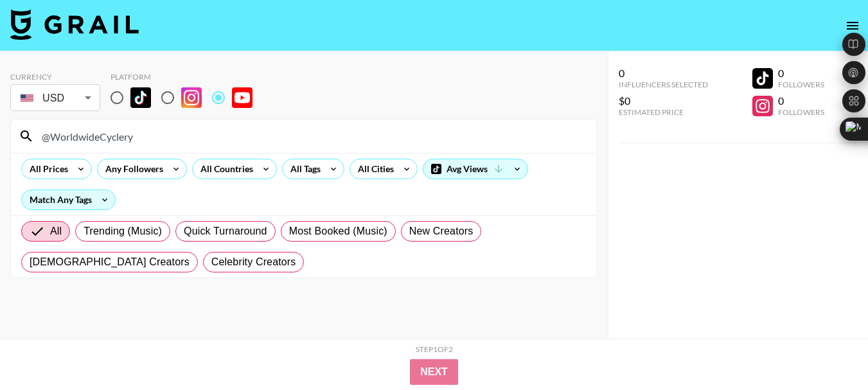 This screenshot has height=390, width=868. Describe the element at coordinates (56, 232) in the screenshot. I see `span: All` at that location.